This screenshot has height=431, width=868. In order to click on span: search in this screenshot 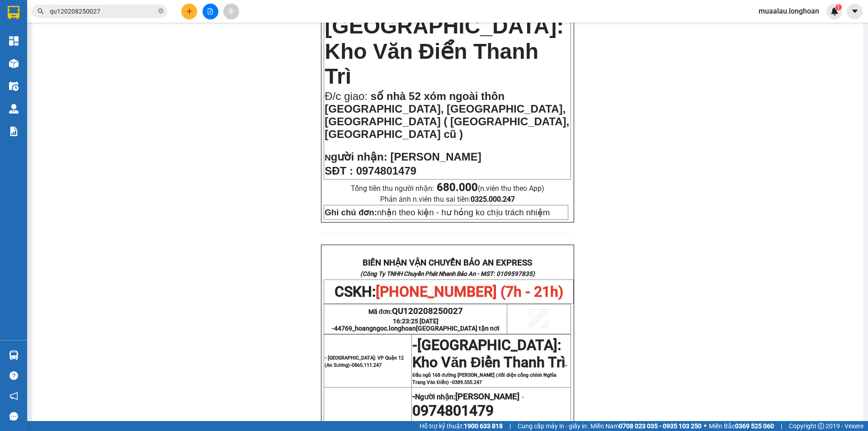, I will do `click(41, 12)`.